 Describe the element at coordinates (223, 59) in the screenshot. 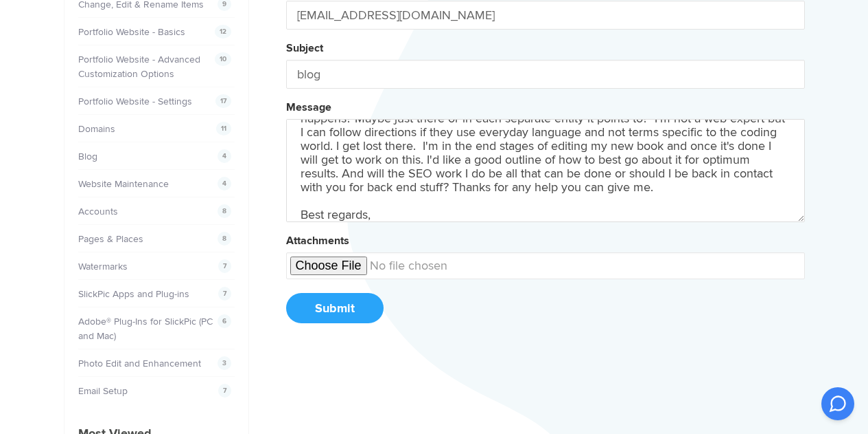

I see `span: 10` at that location.